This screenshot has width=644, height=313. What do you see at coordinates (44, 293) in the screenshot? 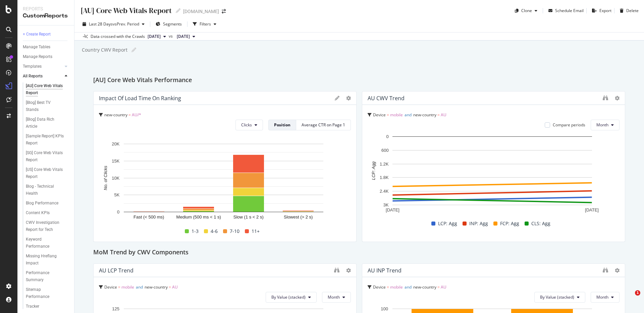
I see `div: Sitemap Performance` at bounding box center [44, 293].